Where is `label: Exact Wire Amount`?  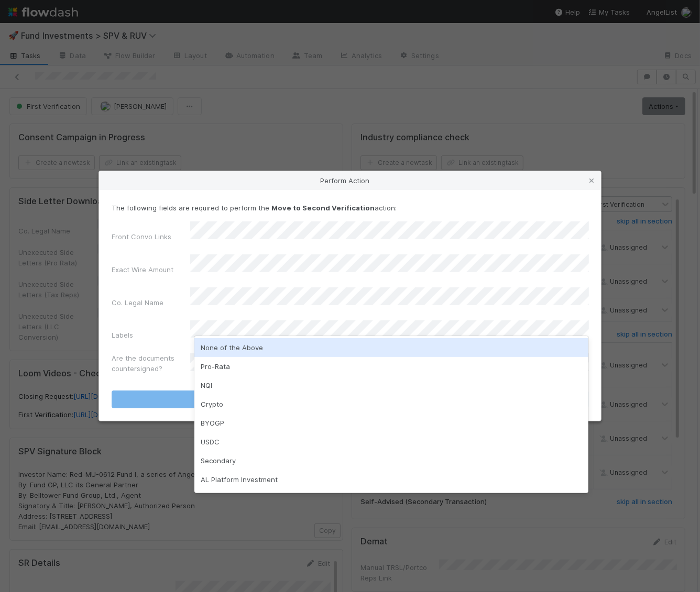 label: Exact Wire Amount is located at coordinates (143, 269).